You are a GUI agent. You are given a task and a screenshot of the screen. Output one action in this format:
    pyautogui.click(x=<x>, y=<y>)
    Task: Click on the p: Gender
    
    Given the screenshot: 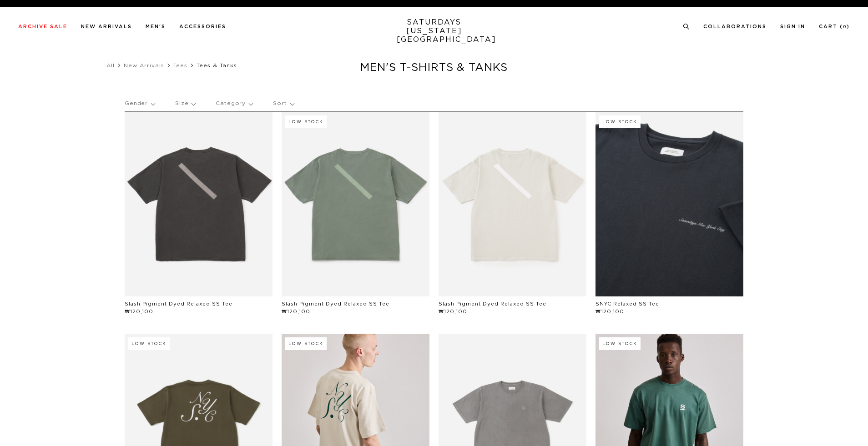 What is the action you would take?
    pyautogui.click(x=140, y=104)
    